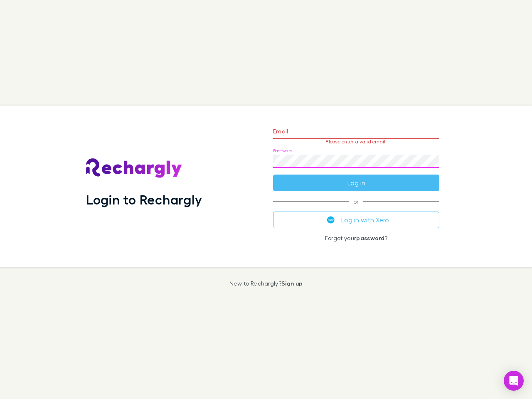  What do you see at coordinates (144, 200) in the screenshot?
I see `h1: Login to Rechargly` at bounding box center [144, 200].